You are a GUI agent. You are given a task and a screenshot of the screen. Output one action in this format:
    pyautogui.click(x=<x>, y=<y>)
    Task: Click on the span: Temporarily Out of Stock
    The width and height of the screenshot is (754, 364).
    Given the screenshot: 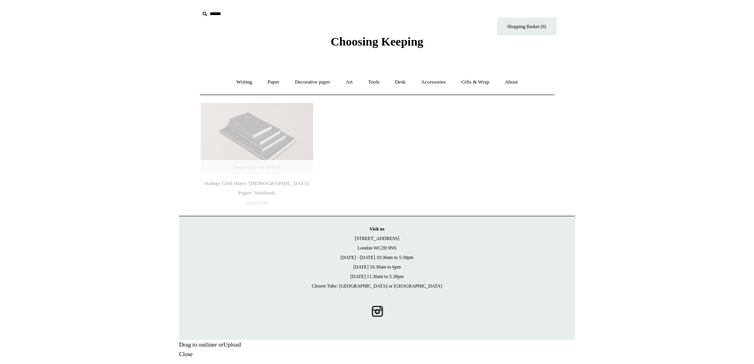 What is the action you would take?
    pyautogui.click(x=257, y=167)
    